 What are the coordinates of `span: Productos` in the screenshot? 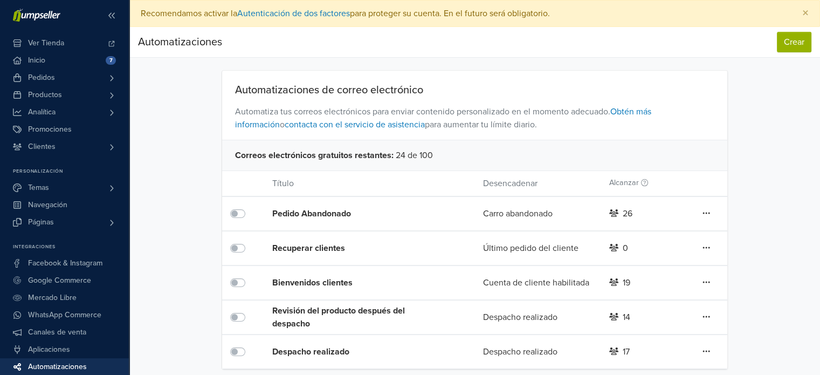 It's located at (45, 95).